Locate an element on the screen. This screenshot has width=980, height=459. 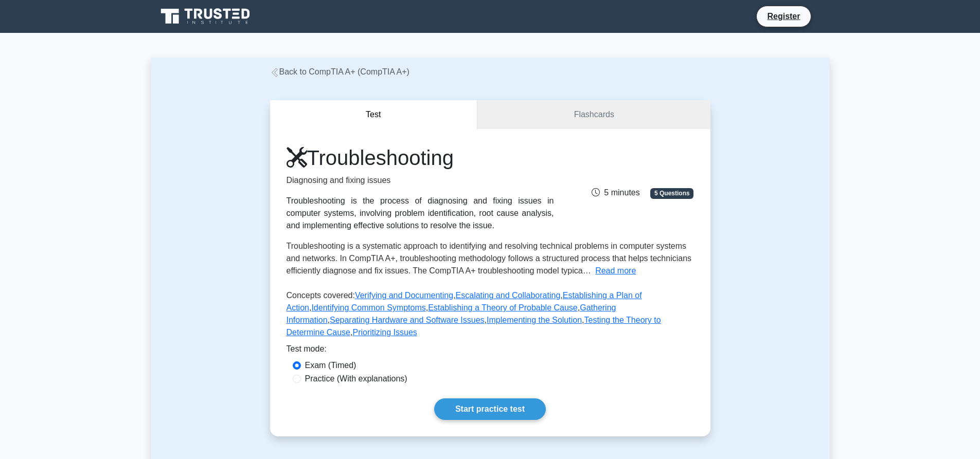
span: 5 Questions is located at coordinates (672, 193).